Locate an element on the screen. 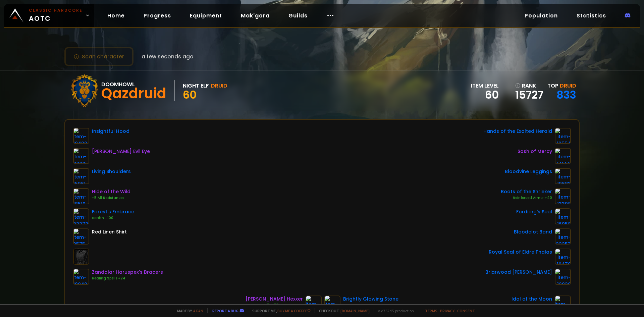  a: Statistics is located at coordinates (591, 16).